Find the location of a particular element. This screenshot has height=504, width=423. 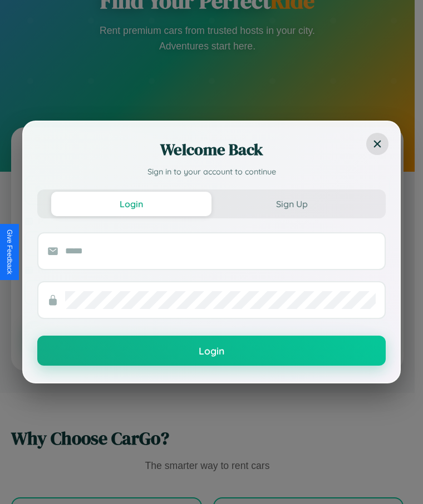

div: Give Feedback is located at coordinates (9, 252).